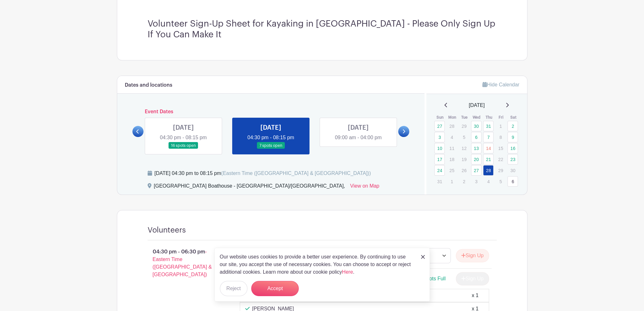 The width and height of the screenshot is (644, 311). I want to click on a: 13, so click(476, 148).